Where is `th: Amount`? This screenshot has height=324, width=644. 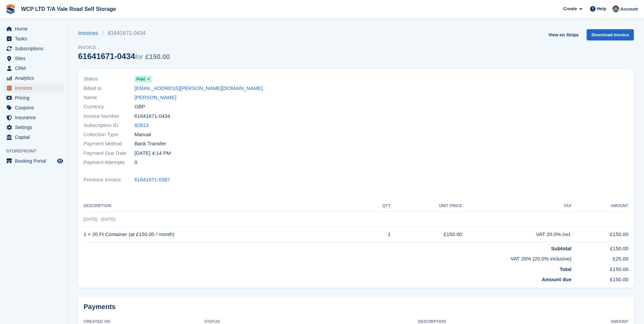 th: Amount is located at coordinates (600, 206).